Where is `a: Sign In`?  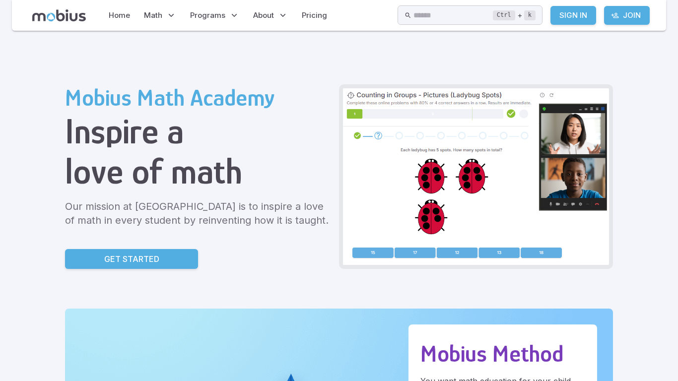 a: Sign In is located at coordinates (574, 15).